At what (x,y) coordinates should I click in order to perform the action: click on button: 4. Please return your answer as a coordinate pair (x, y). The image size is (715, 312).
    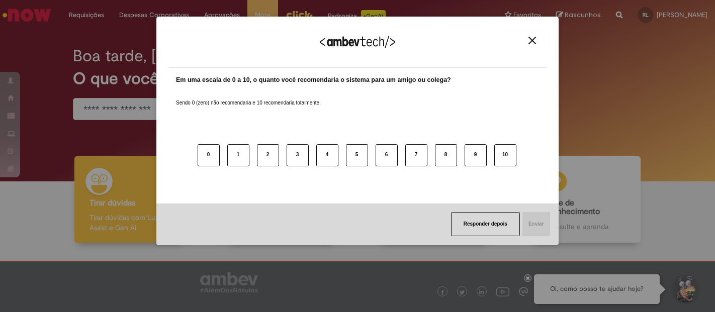
    Looking at the image, I should click on (327, 155).